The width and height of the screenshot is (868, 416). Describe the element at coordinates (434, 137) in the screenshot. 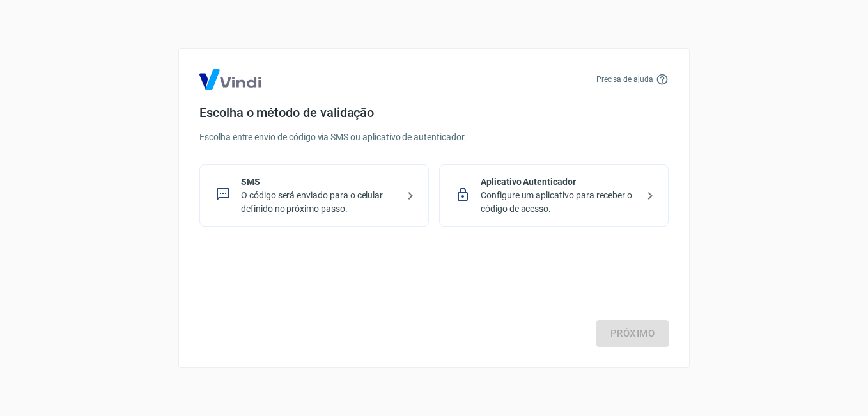

I see `p: Escolha entre envio de código via SMS ou aplicativo de autenticador.` at that location.